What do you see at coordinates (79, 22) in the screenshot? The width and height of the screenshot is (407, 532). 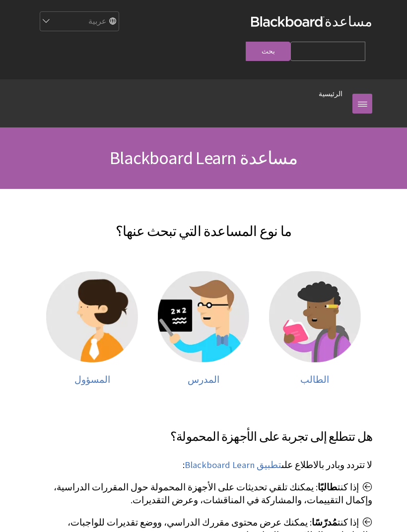 I see `select: Site Language Selector` at bounding box center [79, 22].